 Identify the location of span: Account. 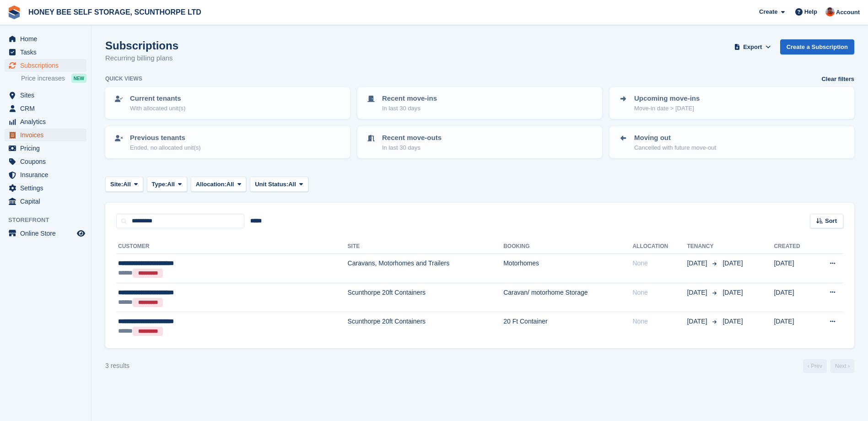
(848, 12).